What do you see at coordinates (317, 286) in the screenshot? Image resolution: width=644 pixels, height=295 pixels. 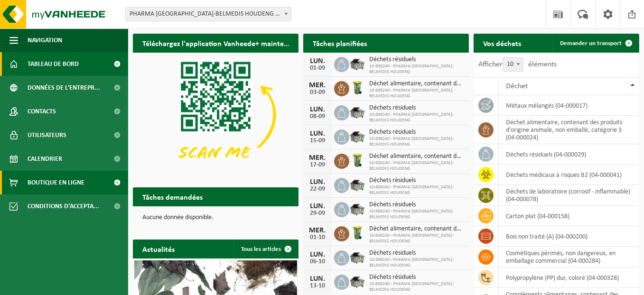 I see `div: 13-10` at bounding box center [317, 286].